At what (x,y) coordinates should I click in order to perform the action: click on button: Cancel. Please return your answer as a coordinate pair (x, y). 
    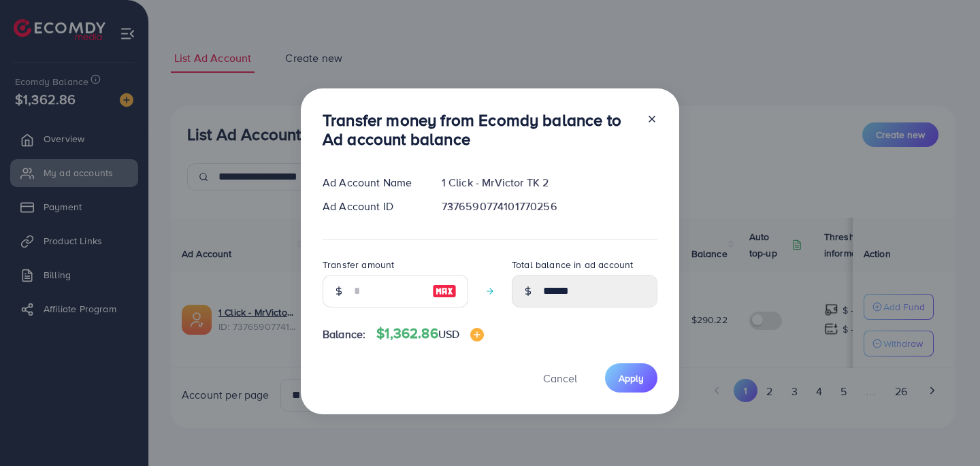
    Looking at the image, I should click on (560, 378).